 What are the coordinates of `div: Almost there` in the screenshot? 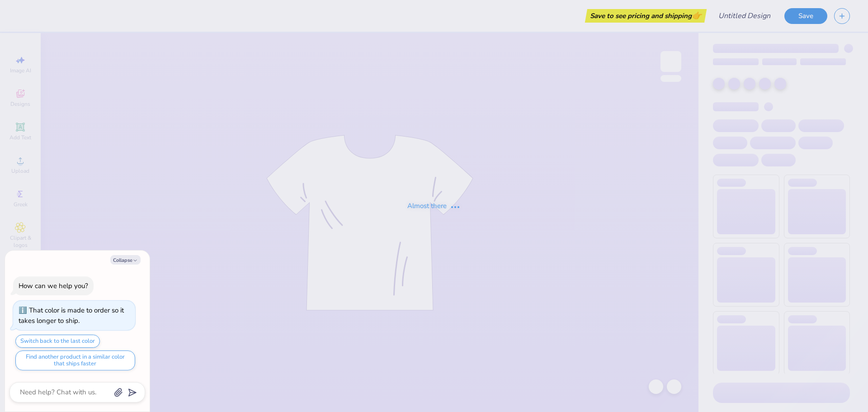 It's located at (434, 206).